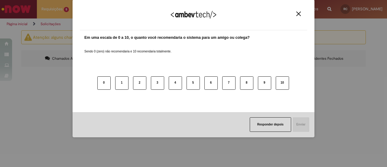 The height and width of the screenshot is (167, 387). Describe the element at coordinates (158, 83) in the screenshot. I see `button: 3` at that location.